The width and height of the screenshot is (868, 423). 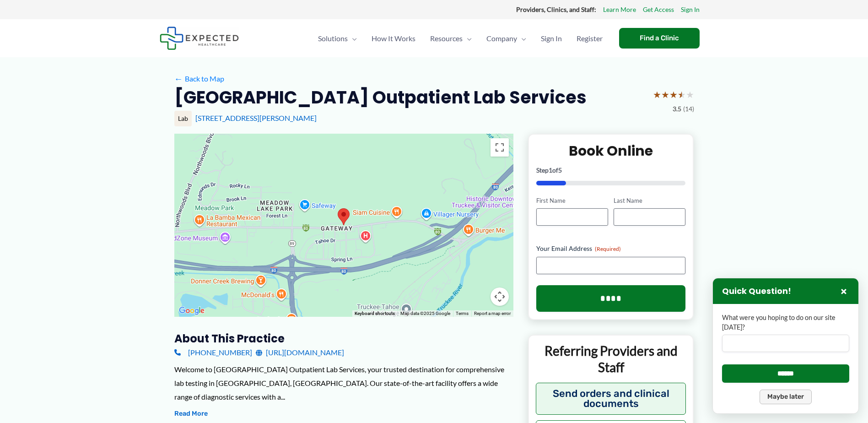 What do you see at coordinates (608, 249) in the screenshot?
I see `span: (Required)` at bounding box center [608, 249].